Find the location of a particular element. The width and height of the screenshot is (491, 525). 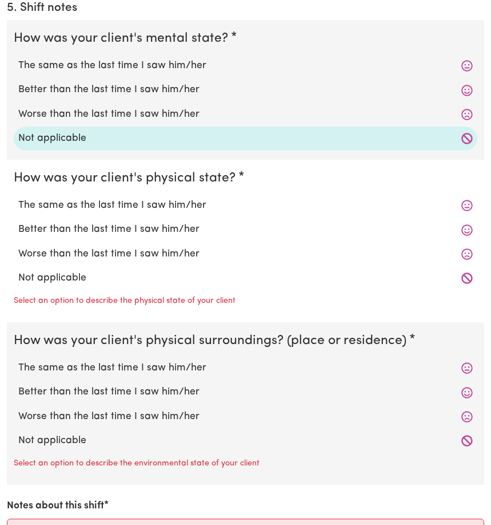

h2: 5. Shift notes is located at coordinates (245, 8).